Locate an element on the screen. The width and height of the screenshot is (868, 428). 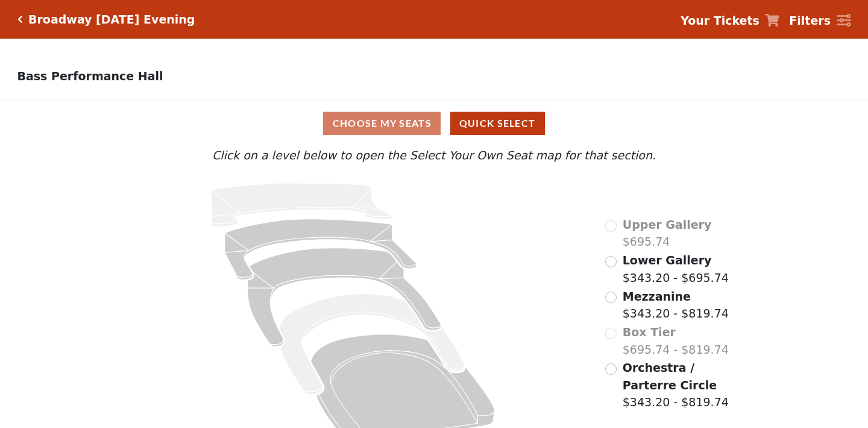
span: Upper Gallery is located at coordinates (668, 224).